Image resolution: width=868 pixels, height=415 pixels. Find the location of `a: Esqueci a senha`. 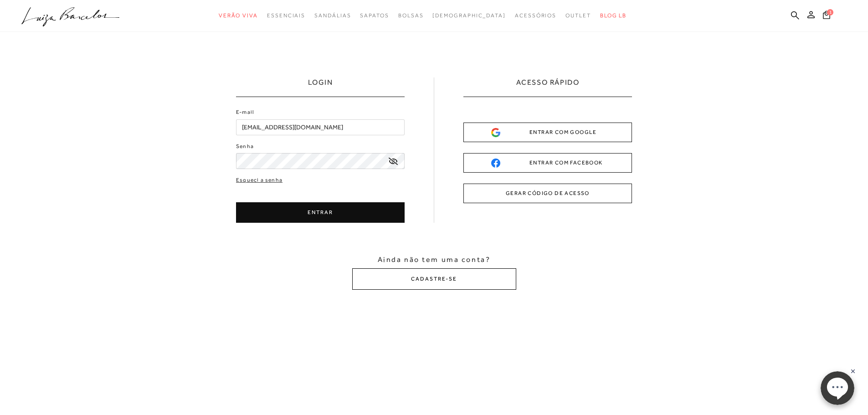

a: Esqueci a senha is located at coordinates (259, 180).